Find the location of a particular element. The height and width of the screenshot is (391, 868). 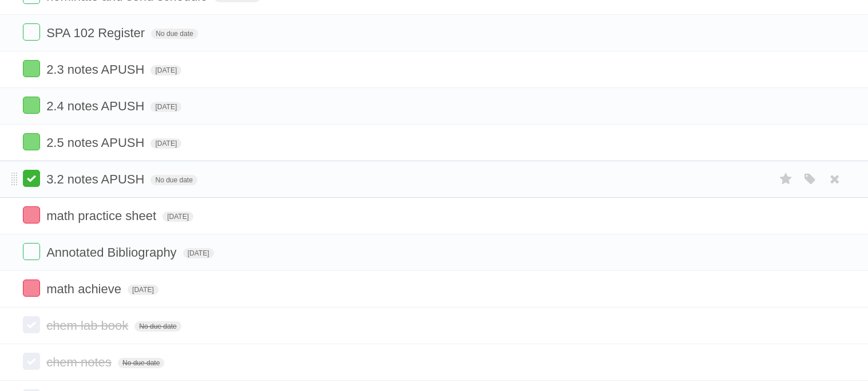

span: 3.2 notes APUSH is located at coordinates (96, 179).